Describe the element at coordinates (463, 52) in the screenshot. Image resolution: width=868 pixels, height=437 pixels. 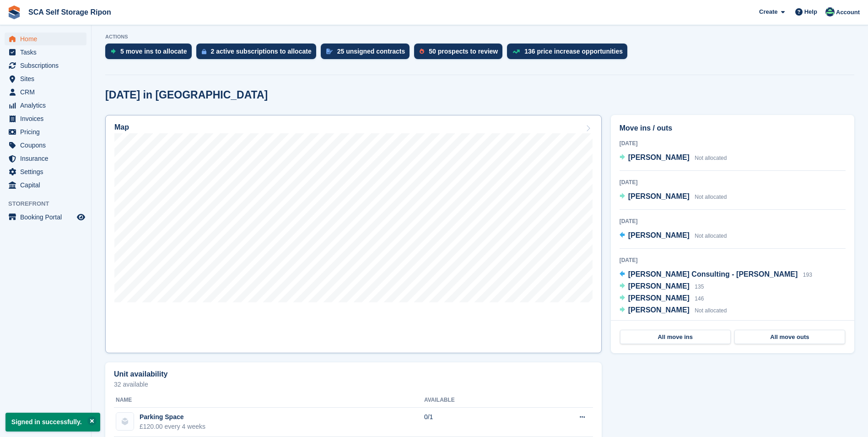
I see `div: 50 prospects to review` at that location.